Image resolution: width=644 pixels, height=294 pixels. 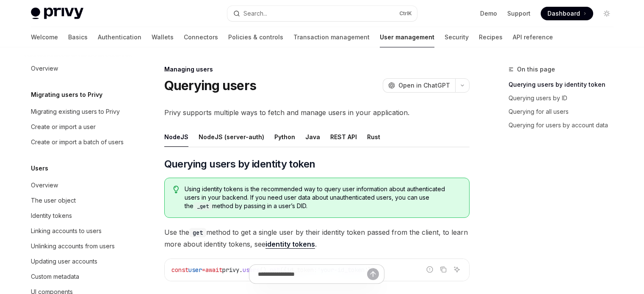 What do you see at coordinates (568, 14) in the screenshot?
I see `a: Dashboard` at bounding box center [568, 14].